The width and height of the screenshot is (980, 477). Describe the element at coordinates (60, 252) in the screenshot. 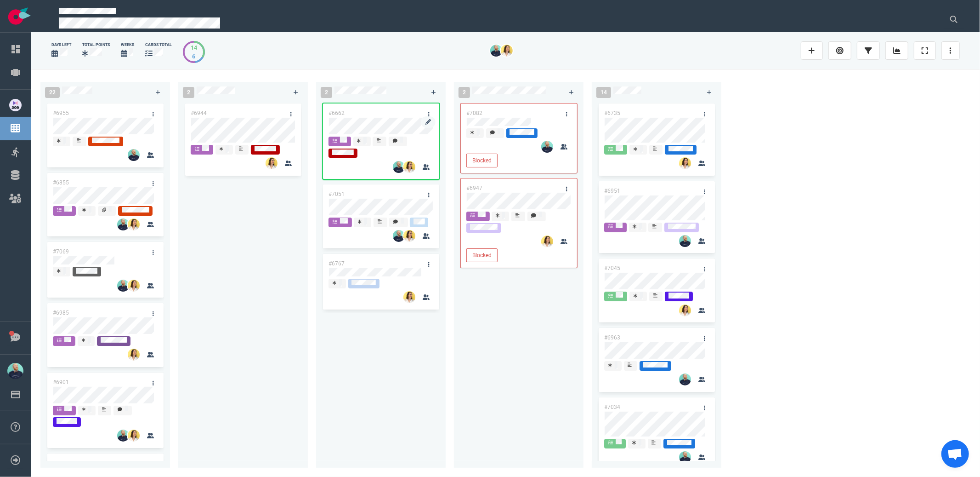

I see `a: #7069` at that location.